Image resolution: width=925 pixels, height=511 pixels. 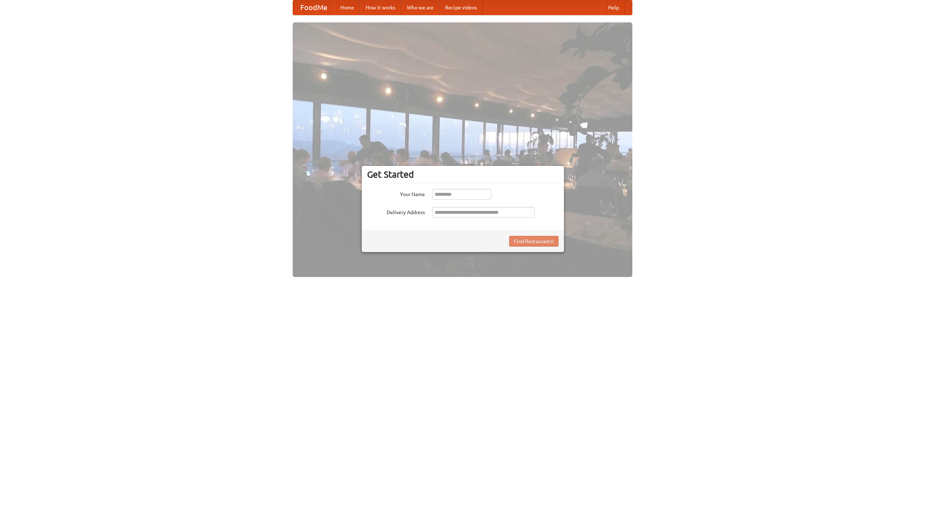 What do you see at coordinates (380, 8) in the screenshot?
I see `a: How it works` at bounding box center [380, 8].